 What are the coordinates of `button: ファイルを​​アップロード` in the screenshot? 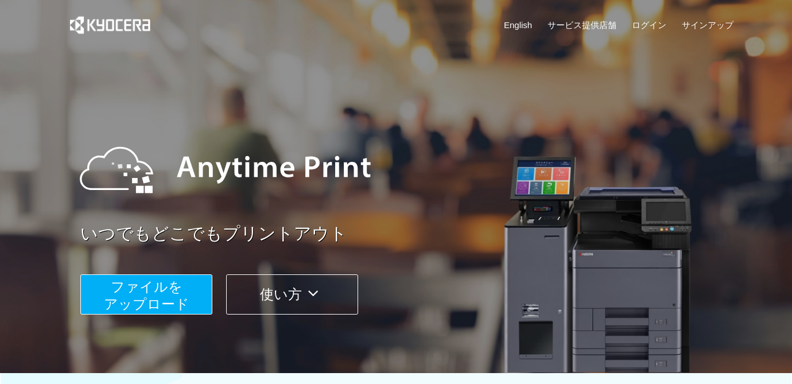 It's located at (146, 295).